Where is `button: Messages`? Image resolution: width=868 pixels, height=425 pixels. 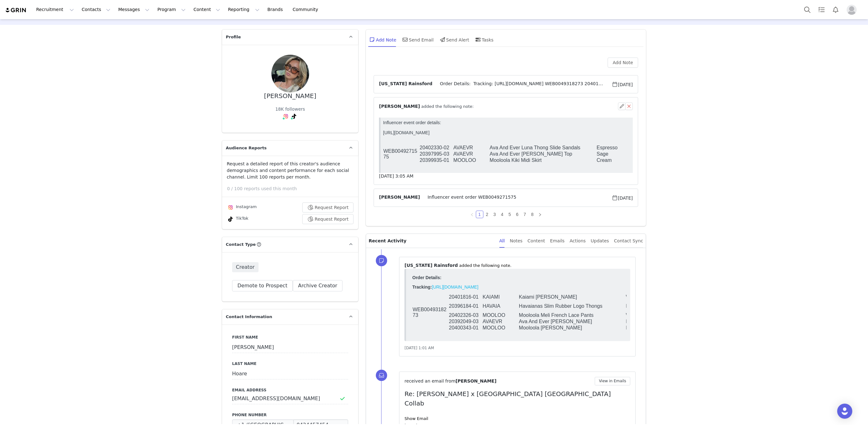 button: Messages is located at coordinates (134, 10).